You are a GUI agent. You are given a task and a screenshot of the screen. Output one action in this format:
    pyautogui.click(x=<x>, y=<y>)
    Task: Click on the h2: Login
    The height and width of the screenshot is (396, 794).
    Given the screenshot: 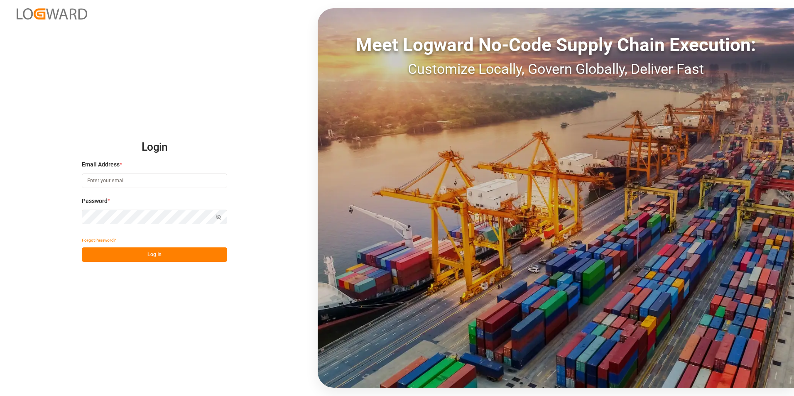 What is the action you would take?
    pyautogui.click(x=154, y=147)
    